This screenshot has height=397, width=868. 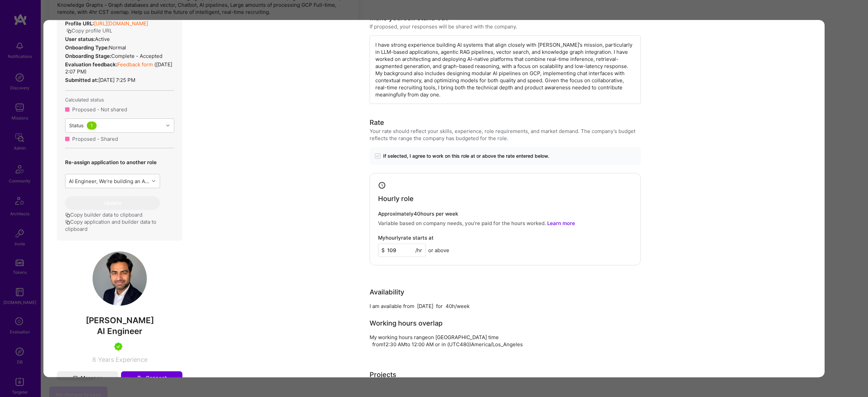 What do you see at coordinates (411, 344) in the screenshot?
I see `span: 12:30 AM to 12:00 AM or` at bounding box center [411, 344].